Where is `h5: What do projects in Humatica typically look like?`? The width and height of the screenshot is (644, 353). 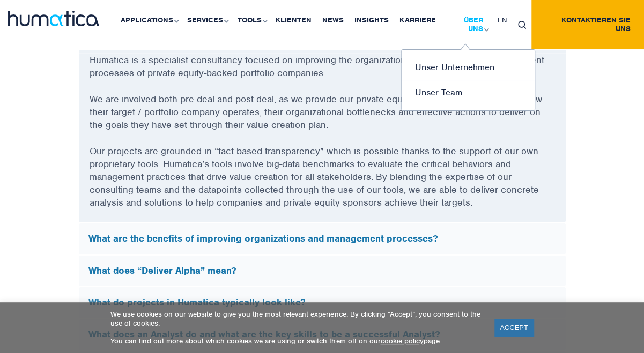
h5: What do projects in Humatica typically look like? is located at coordinates (323, 303).